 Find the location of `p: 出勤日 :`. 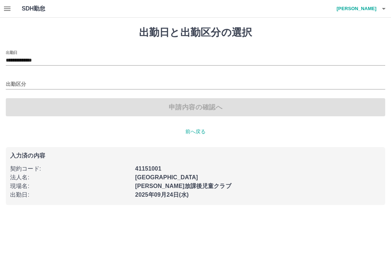

p: 出勤日 : is located at coordinates (70, 195).